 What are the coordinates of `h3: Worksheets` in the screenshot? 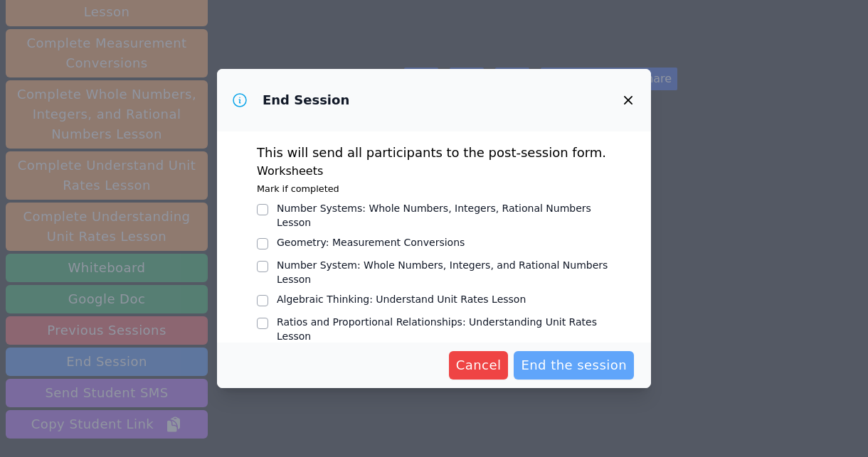 It's located at (434, 171).